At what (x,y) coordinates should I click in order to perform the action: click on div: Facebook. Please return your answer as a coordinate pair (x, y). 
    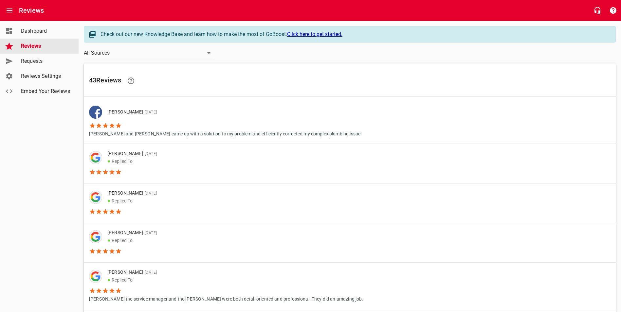
    Looking at the image, I should click on (96, 112).